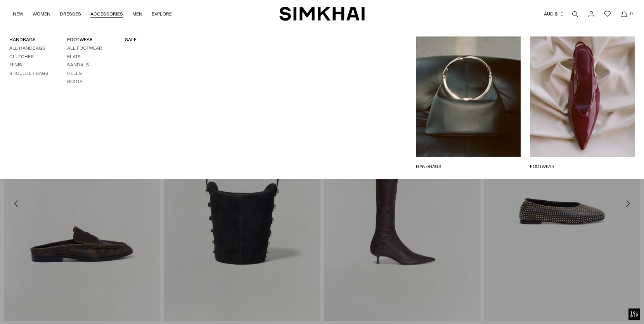  What do you see at coordinates (631, 13) in the screenshot?
I see `span: 0` at bounding box center [631, 13].